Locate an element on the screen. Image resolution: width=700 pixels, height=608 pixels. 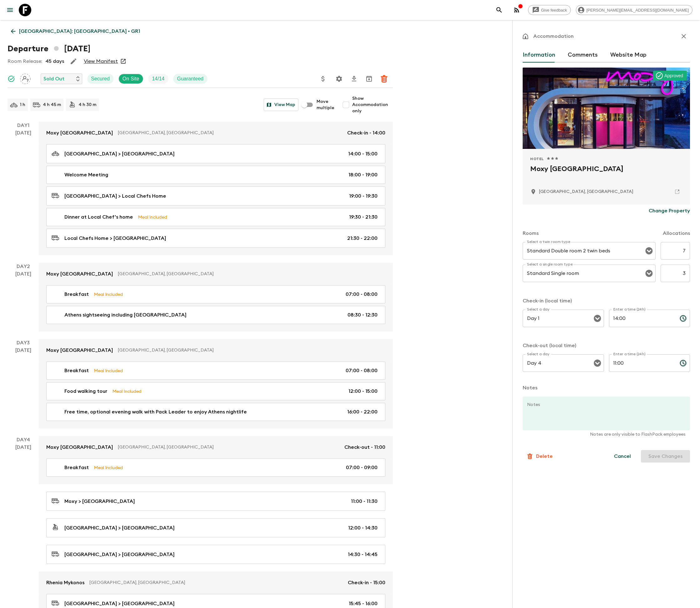
button: Website Map is located at coordinates (628, 55).